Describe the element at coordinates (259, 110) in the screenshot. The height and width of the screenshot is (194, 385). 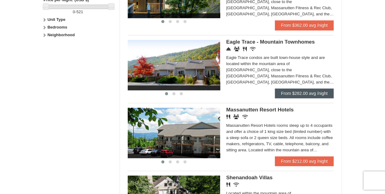
I see `span: Massanutten Resort Hotels` at that location.